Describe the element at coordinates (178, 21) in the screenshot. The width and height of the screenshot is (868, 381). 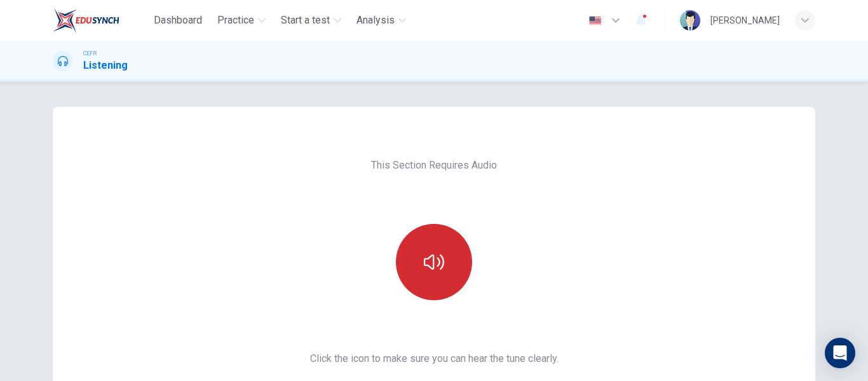
I see `button: Dashboard` at that location.